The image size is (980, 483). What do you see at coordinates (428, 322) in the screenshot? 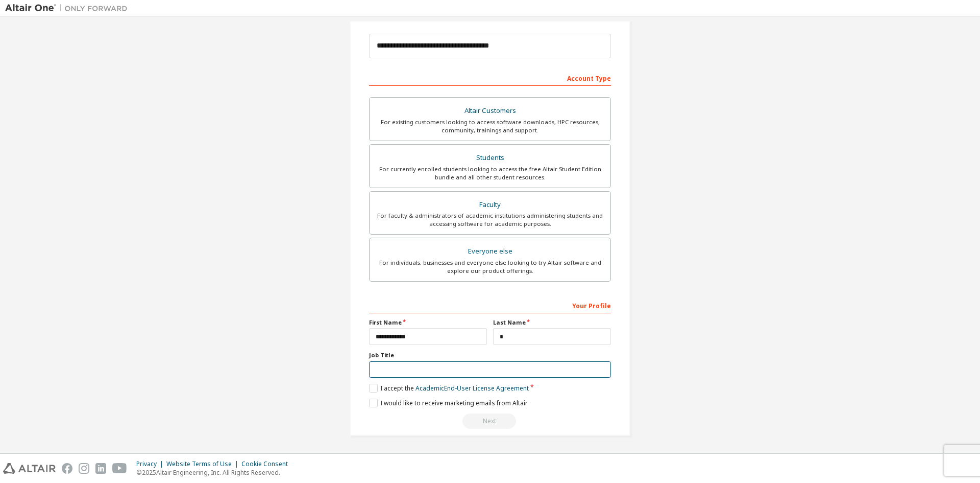
I see `label: First Name` at bounding box center [428, 322].